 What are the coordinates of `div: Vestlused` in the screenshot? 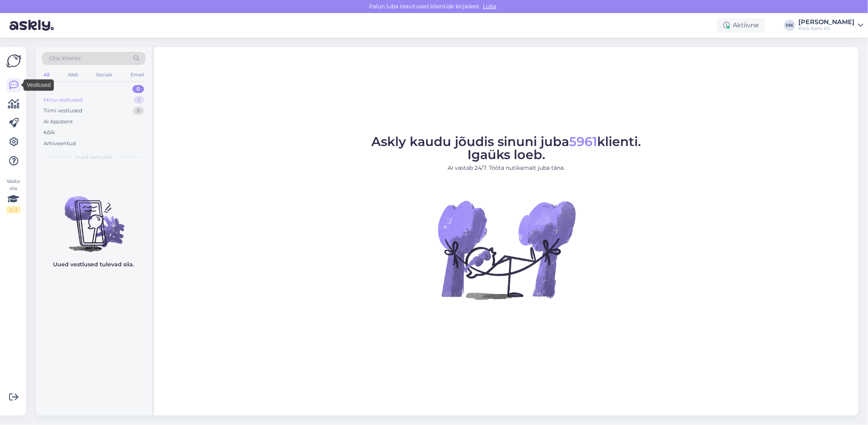 It's located at (39, 85).